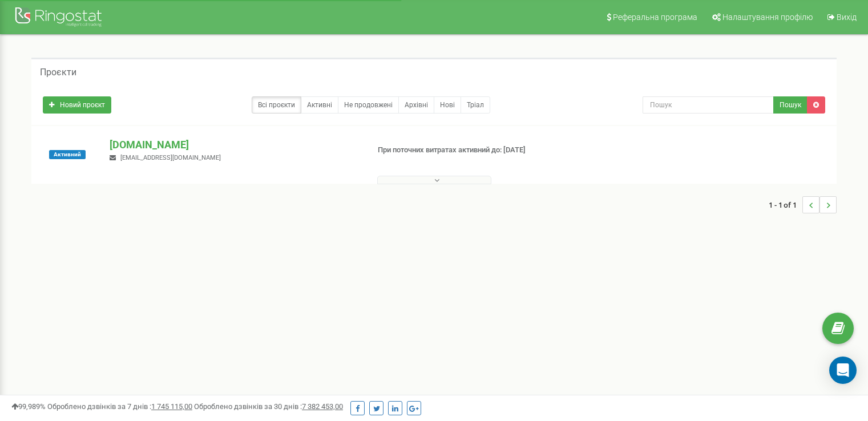 This screenshot has width=868, height=421. Describe the element at coordinates (790, 105) in the screenshot. I see `button: Пошук` at that location.